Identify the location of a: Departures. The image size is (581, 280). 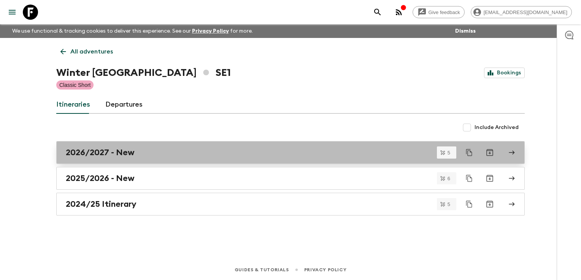
(124, 105).